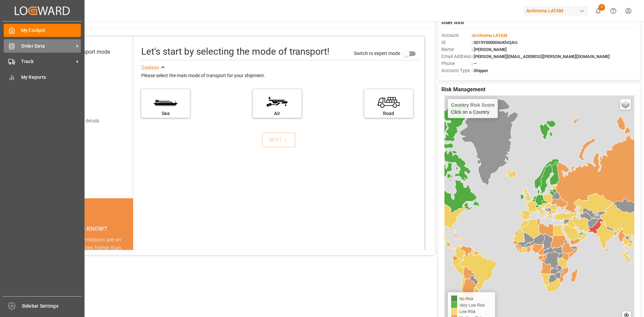 This screenshot has height=317, width=644. What do you see at coordinates (456, 42) in the screenshot?
I see `span: Id` at bounding box center [456, 42].